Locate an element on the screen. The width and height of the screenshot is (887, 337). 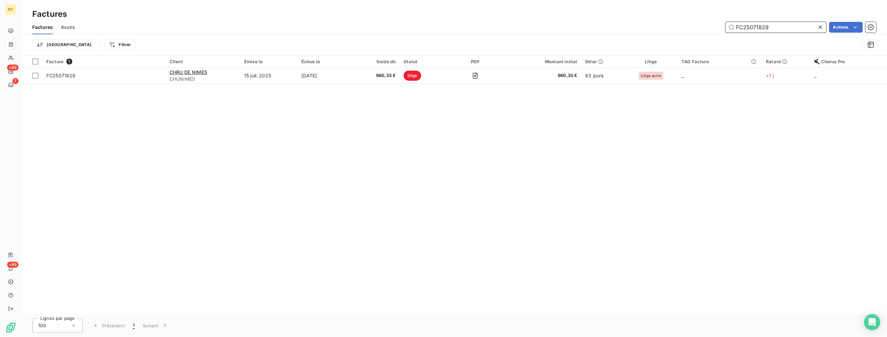
div: Chorus Pro is located at coordinates (848, 62).